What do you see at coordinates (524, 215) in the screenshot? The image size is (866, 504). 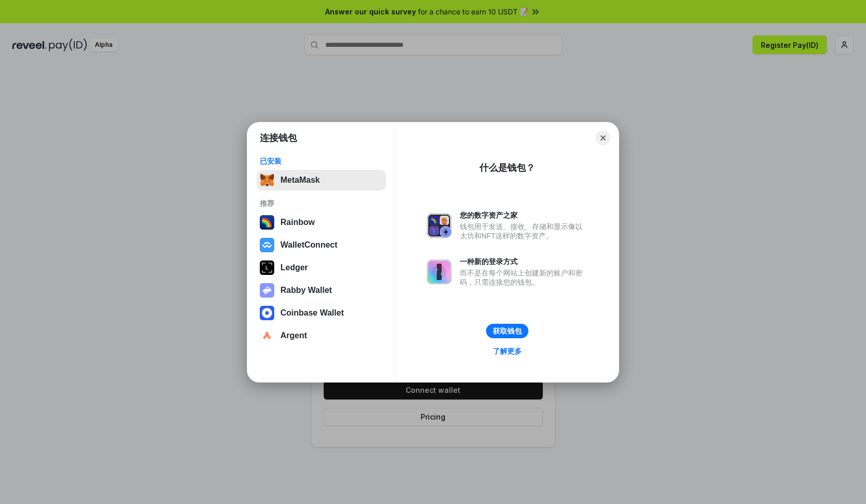 I see `div: 您的数字资产之家` at bounding box center [524, 215].